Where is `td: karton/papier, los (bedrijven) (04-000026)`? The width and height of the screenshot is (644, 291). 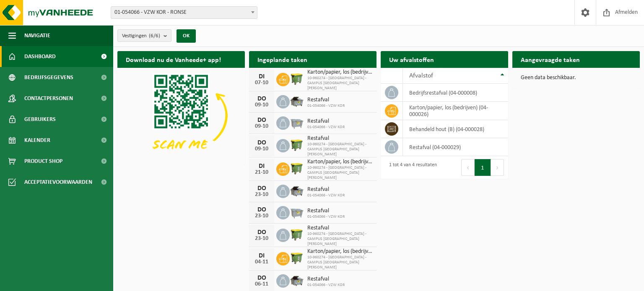
td: karton/papier, los (bedrijven) (04-000026) is located at coordinates (455, 111).